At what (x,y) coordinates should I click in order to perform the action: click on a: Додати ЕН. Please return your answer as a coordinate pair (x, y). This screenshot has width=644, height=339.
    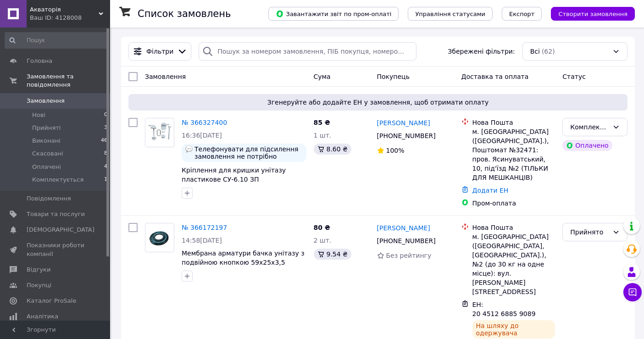
    Looking at the image, I should click on (491, 190).